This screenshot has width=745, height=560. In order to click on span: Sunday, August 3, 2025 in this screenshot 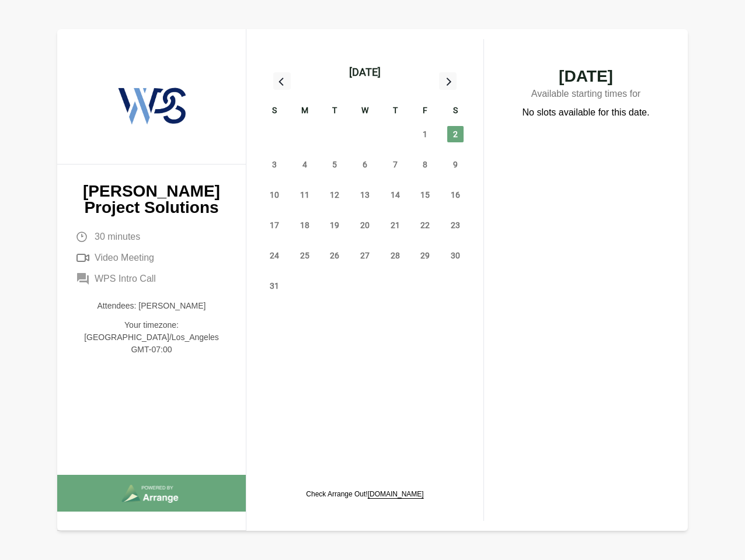, I will do `click(275, 165)`.